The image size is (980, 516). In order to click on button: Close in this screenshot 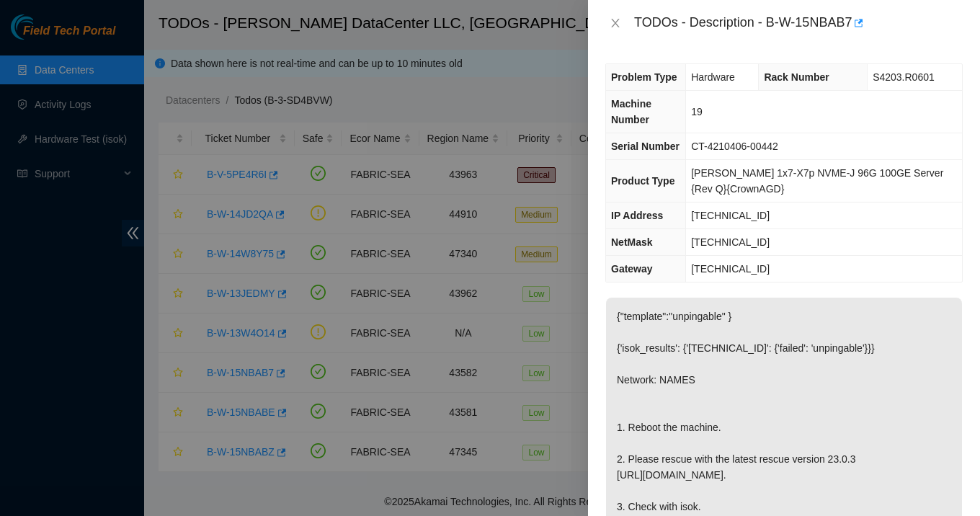, I will do `click(616, 23)`.